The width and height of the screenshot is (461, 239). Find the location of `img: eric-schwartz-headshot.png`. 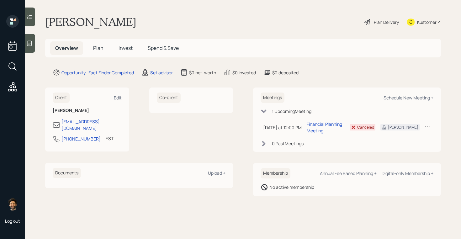

img: eric-schwartz-headshot.png is located at coordinates (13, 204).